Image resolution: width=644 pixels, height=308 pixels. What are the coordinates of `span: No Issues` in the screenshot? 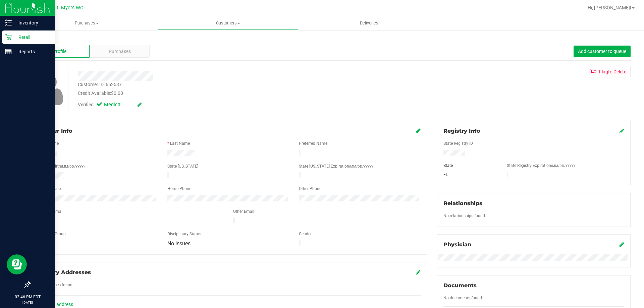 It's located at (178, 243).